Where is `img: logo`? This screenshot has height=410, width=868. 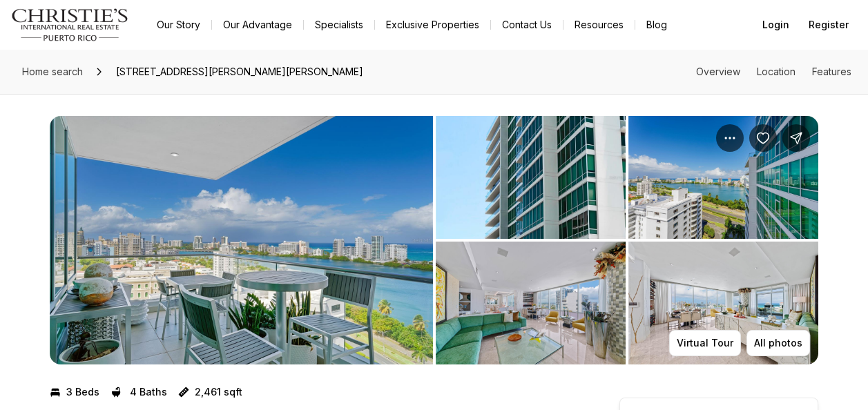 img: logo is located at coordinates (70, 25).